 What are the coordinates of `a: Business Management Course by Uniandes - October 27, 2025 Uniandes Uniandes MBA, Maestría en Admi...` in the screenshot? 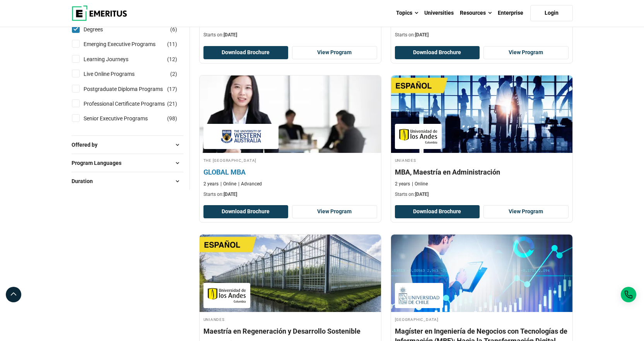 It's located at (482, 138).